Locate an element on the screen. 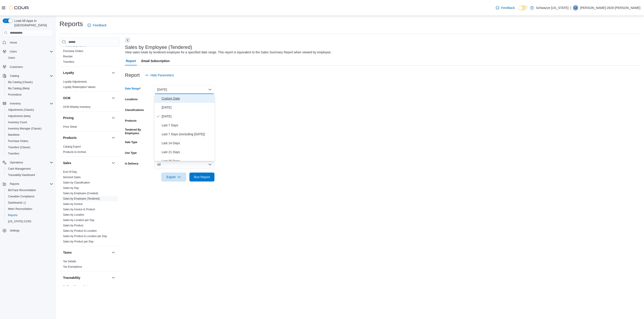 The width and height of the screenshot is (644, 319). button: Canadian Compliance is located at coordinates (30, 196).